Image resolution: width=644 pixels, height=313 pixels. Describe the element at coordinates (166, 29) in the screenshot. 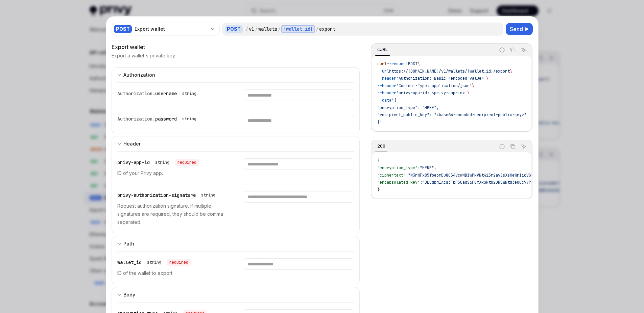

I see `button: POSTExport wallet` at that location.